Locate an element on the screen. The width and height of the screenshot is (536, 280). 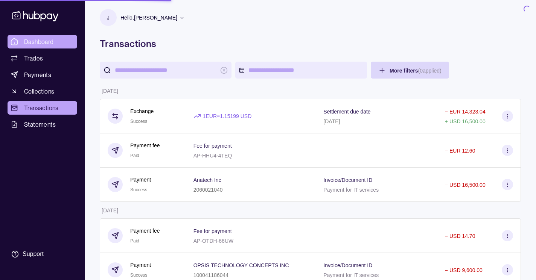
p: 100041186044 is located at coordinates (211, 275).